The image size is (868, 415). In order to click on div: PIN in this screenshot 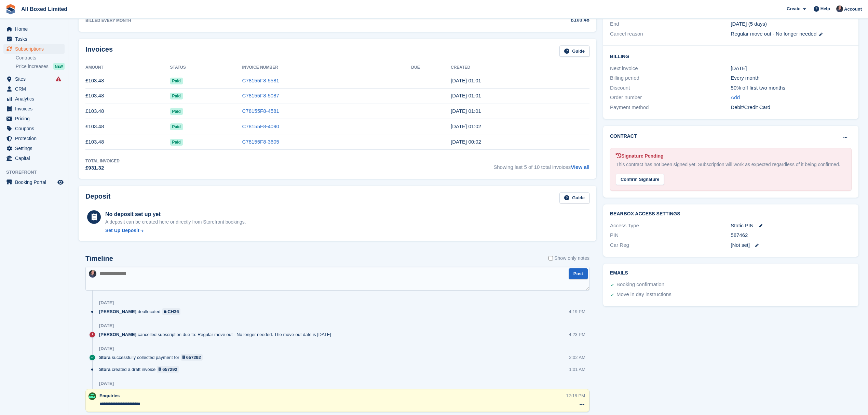, I will do `click(670, 235)`.